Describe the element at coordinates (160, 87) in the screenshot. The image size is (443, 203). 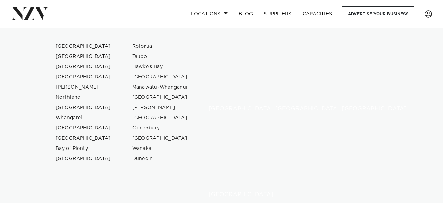
I see `a: Manawatū-Whanganui` at that location.